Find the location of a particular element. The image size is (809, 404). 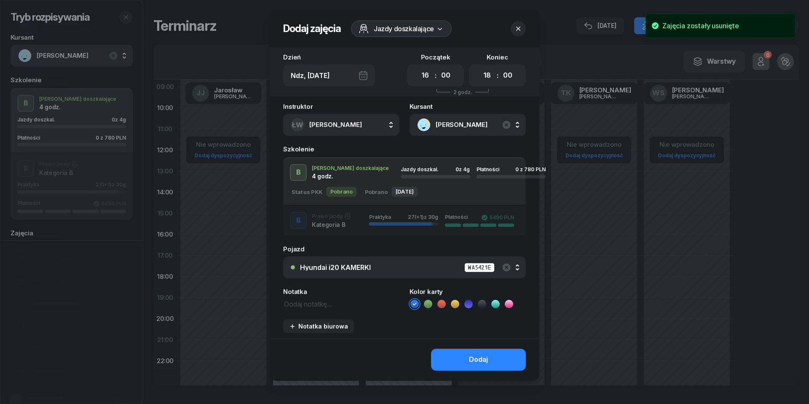

div: Dodaj is located at coordinates (478, 359).